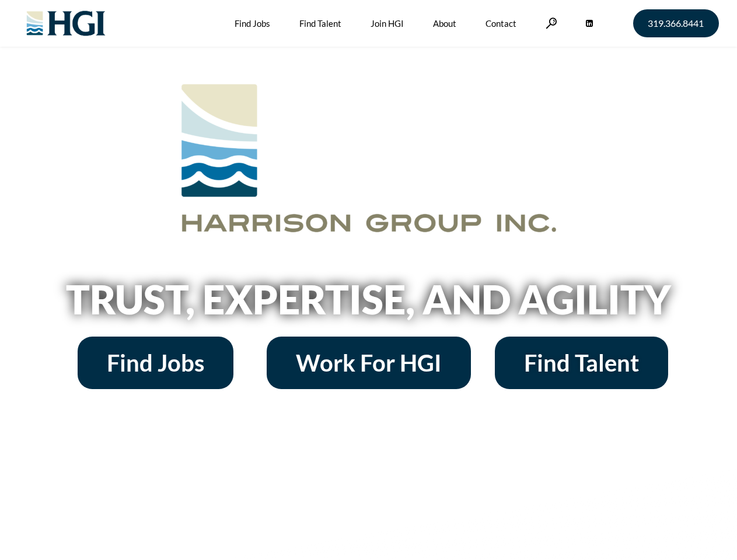 Image resolution: width=737 pixels, height=560 pixels. Describe the element at coordinates (368, 299) in the screenshot. I see `h2: Trust, Expertise, and Agility` at that location.